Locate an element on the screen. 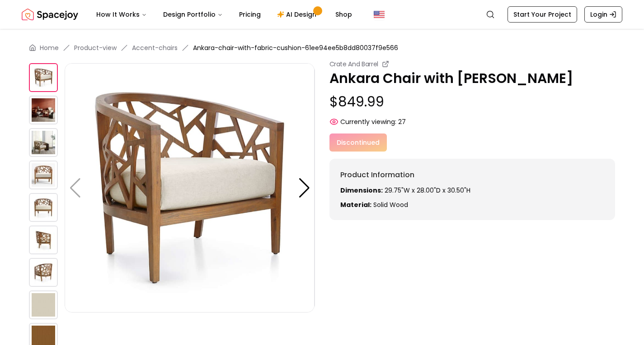 The width and height of the screenshot is (644, 345). img: https://storage.googleapis.com/spacejoy-main/assets/61ee94ee5b8dd80037f9e566/product_4_130nkcpg2mec is located at coordinates (44, 208).